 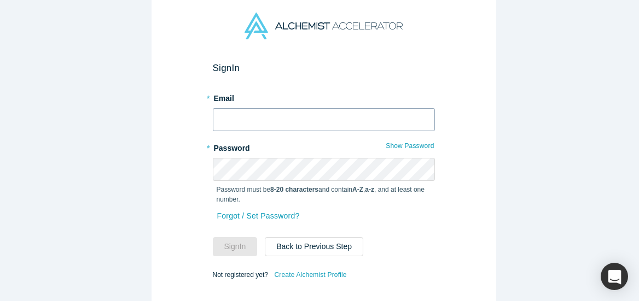 What do you see at coordinates (324, 147) in the screenshot?
I see `label: Password` at bounding box center [324, 147].